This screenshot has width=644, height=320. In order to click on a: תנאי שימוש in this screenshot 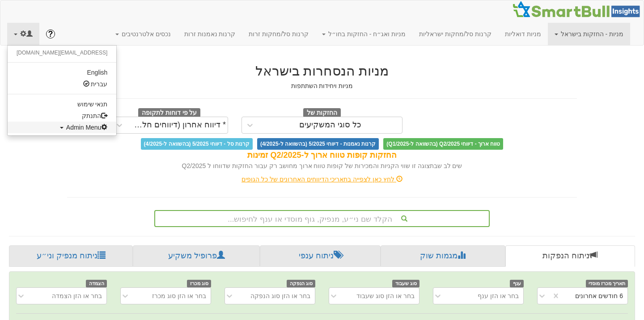, I will do `click(61, 104)`.